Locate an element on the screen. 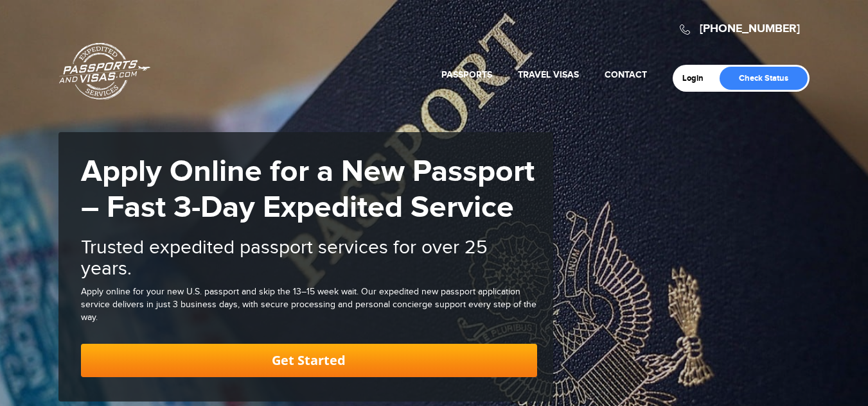 This screenshot has width=868, height=406. a: Travel Visas is located at coordinates (548, 75).